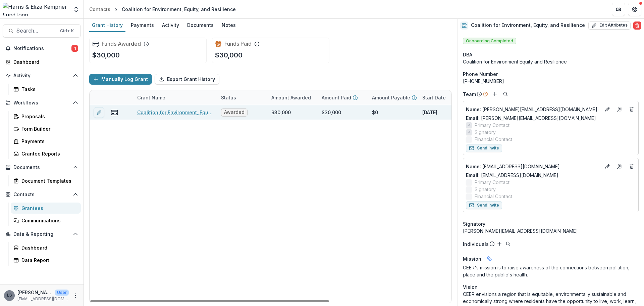 The height and width of the screenshot is (306, 644). What do you see at coordinates (336, 97) in the screenshot?
I see `p: Amount Paid` at bounding box center [336, 97].